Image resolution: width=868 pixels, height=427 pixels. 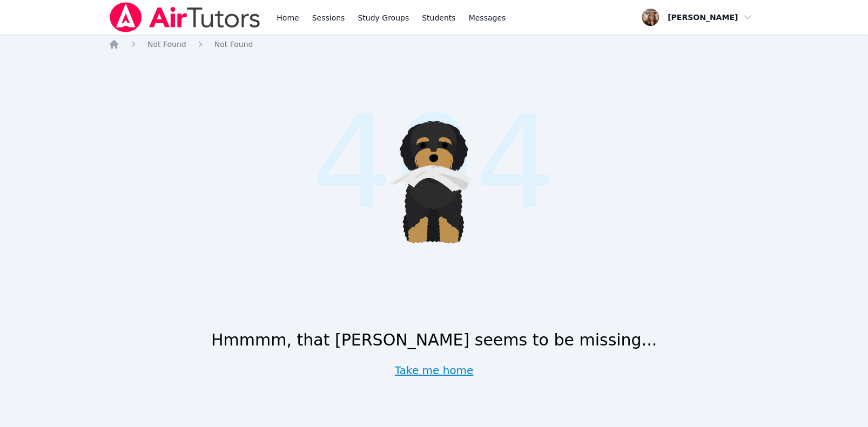 I want to click on span: 404, so click(x=433, y=163).